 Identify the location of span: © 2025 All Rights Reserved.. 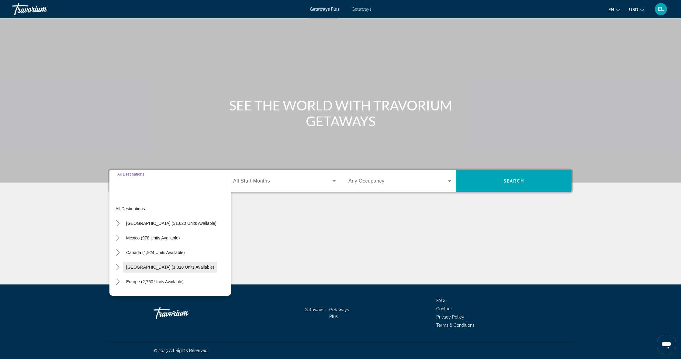
(181, 350).